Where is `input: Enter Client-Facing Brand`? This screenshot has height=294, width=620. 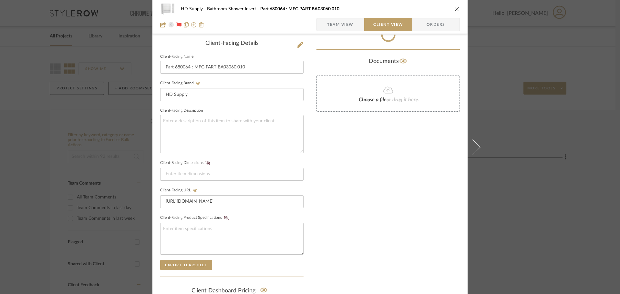
input: Enter Client-Facing Brand is located at coordinates (232, 95).